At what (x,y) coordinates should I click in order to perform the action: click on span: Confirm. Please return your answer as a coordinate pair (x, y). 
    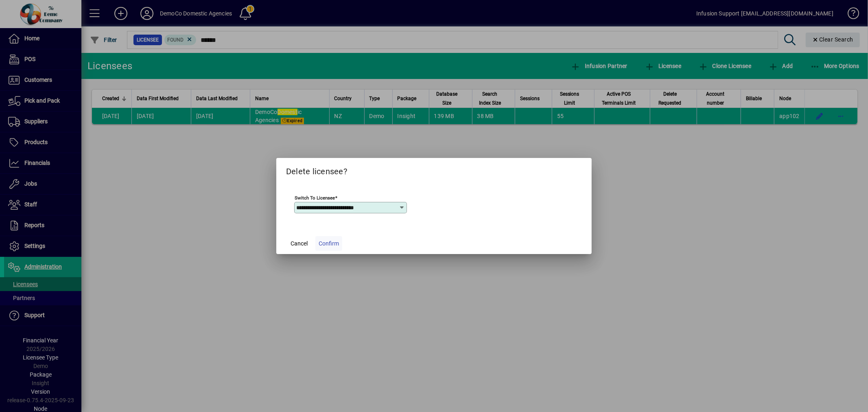
    Looking at the image, I should click on (329, 244).